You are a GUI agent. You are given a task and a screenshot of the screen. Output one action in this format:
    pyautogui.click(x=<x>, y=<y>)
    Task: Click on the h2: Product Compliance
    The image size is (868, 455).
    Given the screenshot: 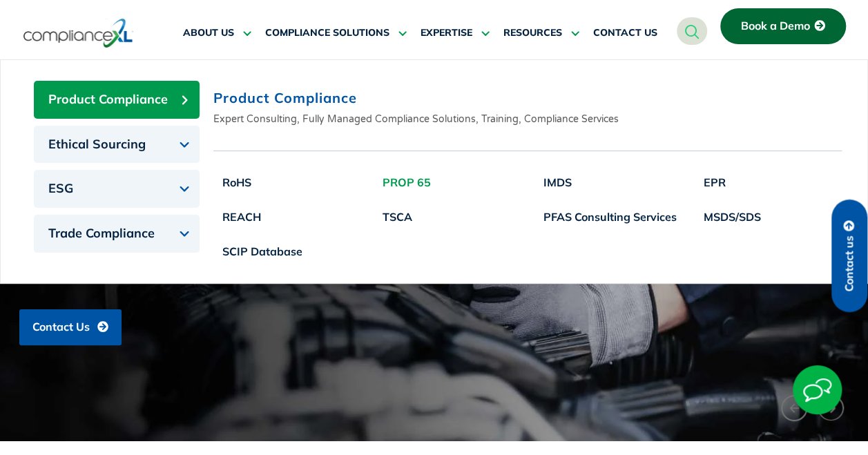 What is the action you would take?
    pyautogui.click(x=528, y=98)
    